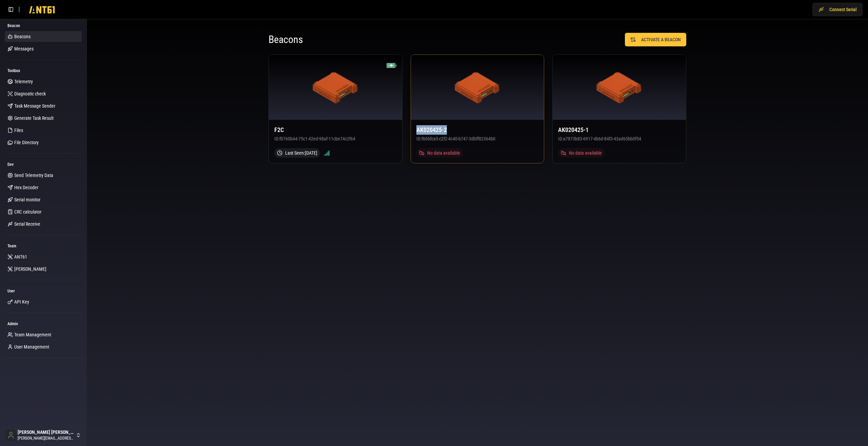 The image size is (868, 446). I want to click on a: ANT61, so click(43, 257).